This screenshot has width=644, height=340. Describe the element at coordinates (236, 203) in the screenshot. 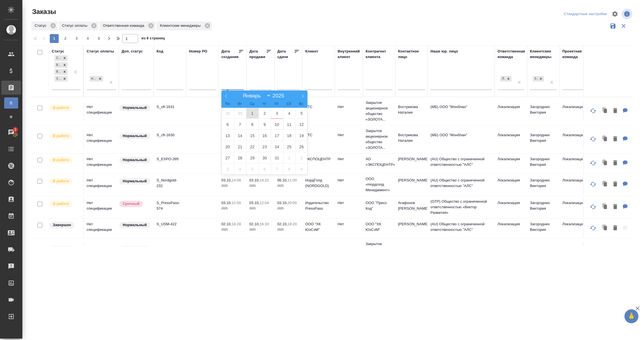

I see `p: 11:00` at that location.